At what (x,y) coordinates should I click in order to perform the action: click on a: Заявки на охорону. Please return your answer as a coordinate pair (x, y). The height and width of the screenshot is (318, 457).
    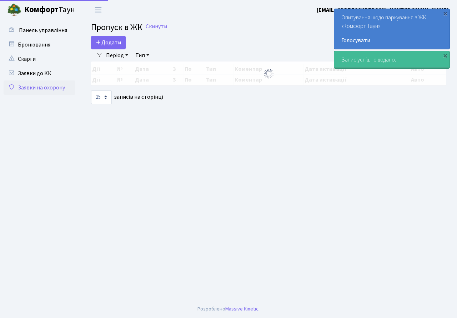
    Looking at the image, I should click on (39, 88).